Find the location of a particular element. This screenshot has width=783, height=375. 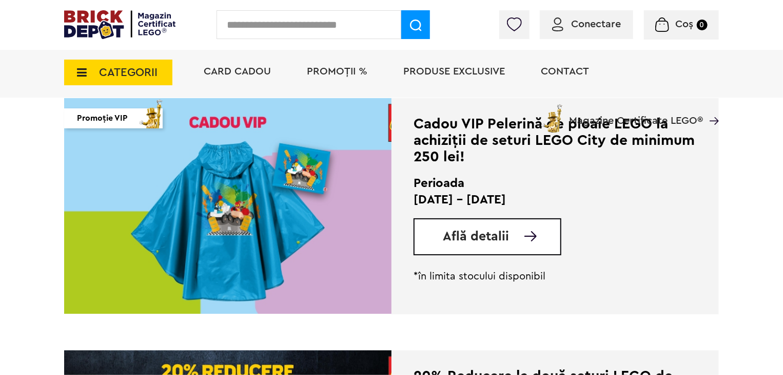

span: PROMOȚII % is located at coordinates (337, 71).